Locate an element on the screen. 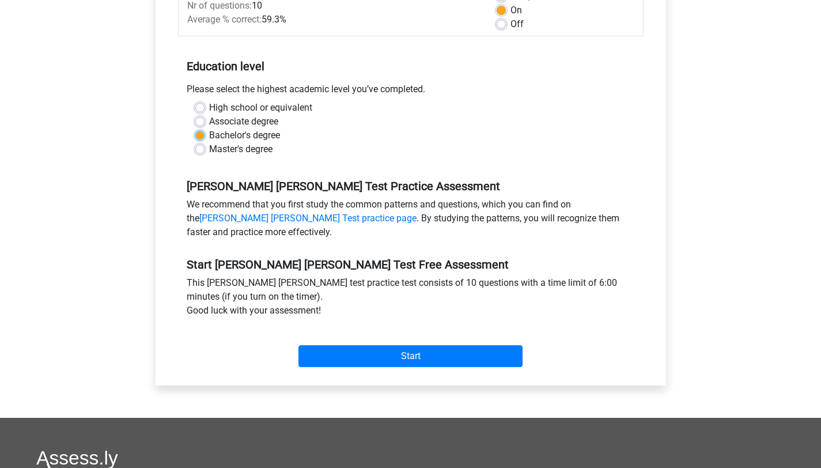 The height and width of the screenshot is (468, 821). span: Average % correct: is located at coordinates (224, 19).